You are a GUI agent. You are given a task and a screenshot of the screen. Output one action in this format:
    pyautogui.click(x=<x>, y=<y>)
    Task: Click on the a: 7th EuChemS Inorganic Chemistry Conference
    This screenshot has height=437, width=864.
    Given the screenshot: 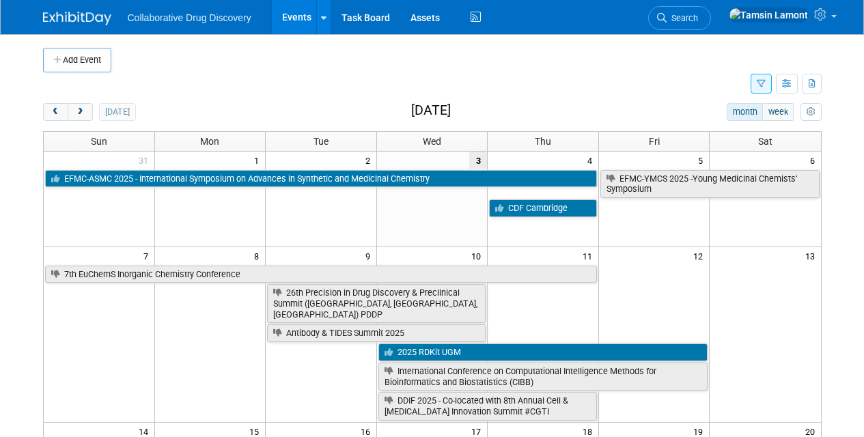 What is the action you would take?
    pyautogui.click(x=321, y=275)
    